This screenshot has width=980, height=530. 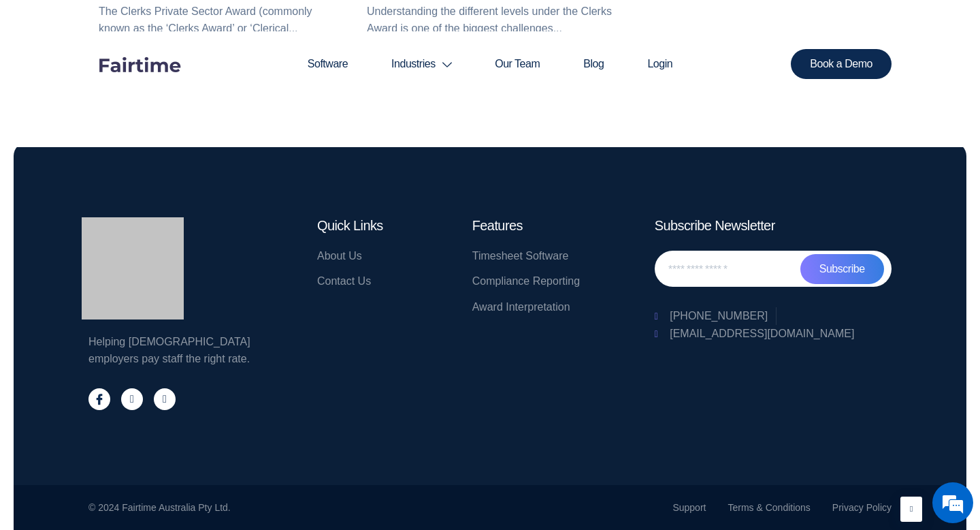 What do you see at coordinates (841, 64) in the screenshot?
I see `span: Book a Demo` at bounding box center [841, 64].